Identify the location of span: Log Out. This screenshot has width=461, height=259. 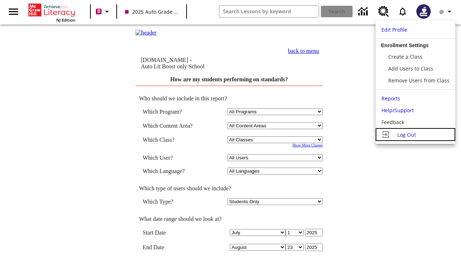
(407, 135).